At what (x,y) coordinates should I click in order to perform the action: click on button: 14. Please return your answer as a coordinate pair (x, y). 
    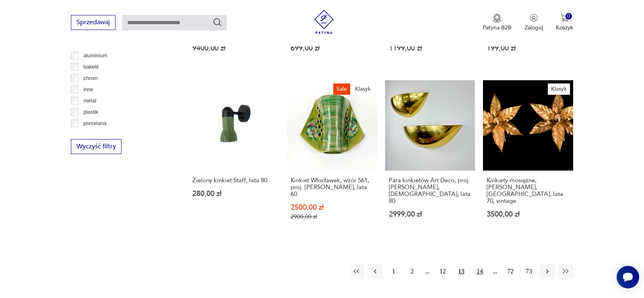
    Looking at the image, I should click on (480, 271).